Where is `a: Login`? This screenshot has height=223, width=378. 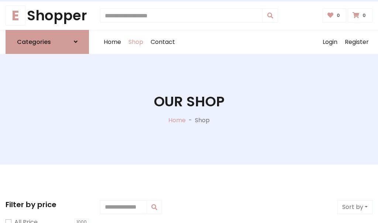 a: Login is located at coordinates (330, 42).